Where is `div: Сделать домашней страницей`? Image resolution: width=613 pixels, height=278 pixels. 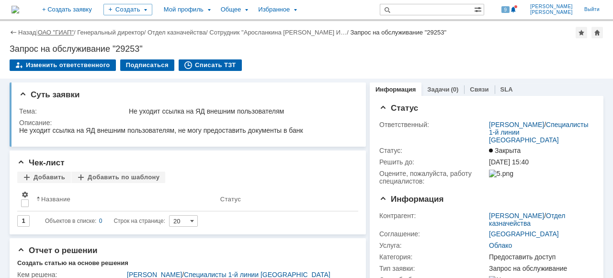 div: Сделать домашней страницей is located at coordinates (597, 33).